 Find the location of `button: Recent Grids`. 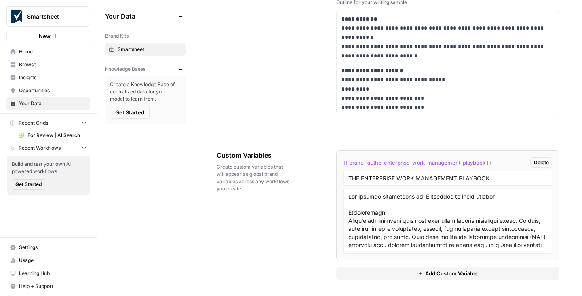

button: Recent Grids is located at coordinates (48, 123).